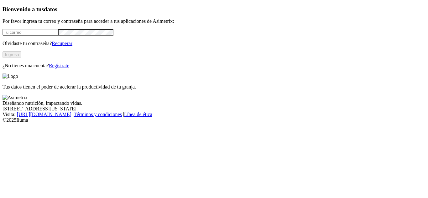  I want to click on p: Olvidaste tu contraseña?, so click(214, 44).